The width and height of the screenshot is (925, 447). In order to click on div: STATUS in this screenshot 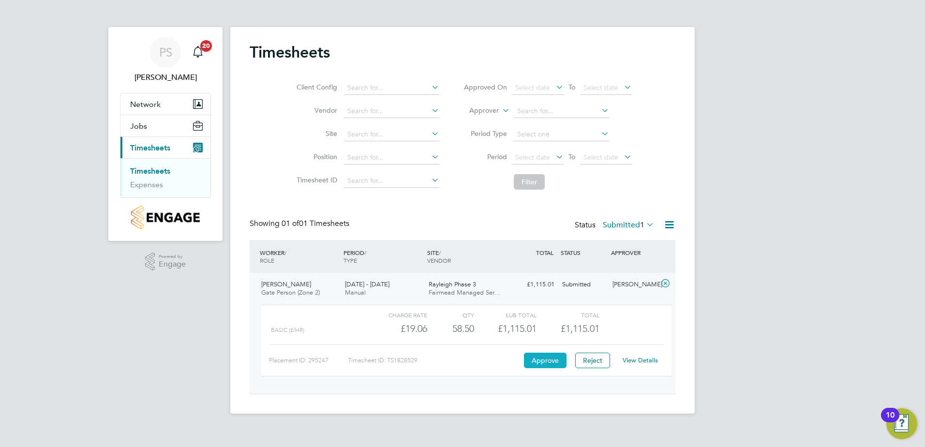, I will do `click(584, 253)`.